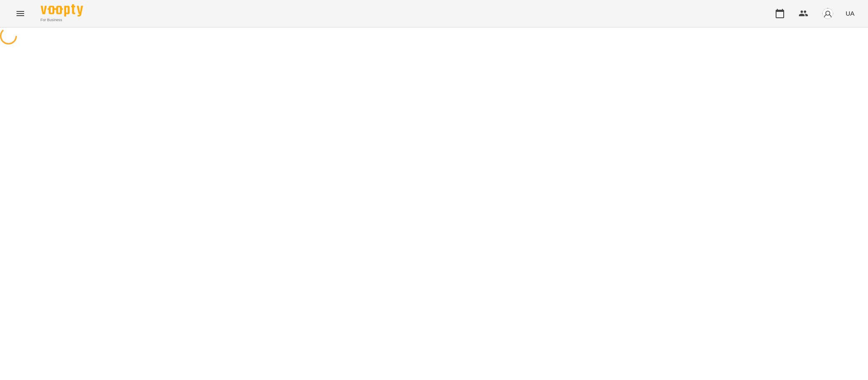  What do you see at coordinates (828, 13) in the screenshot?
I see `img: avatar_s.png` at bounding box center [828, 13].